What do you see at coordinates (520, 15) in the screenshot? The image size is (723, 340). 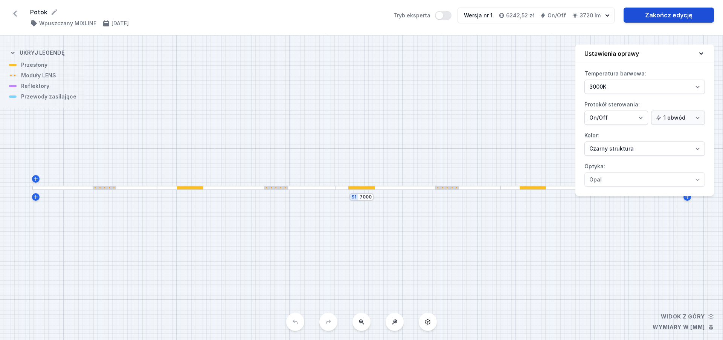 I see `h4: 6242,52 zł` at bounding box center [520, 15].